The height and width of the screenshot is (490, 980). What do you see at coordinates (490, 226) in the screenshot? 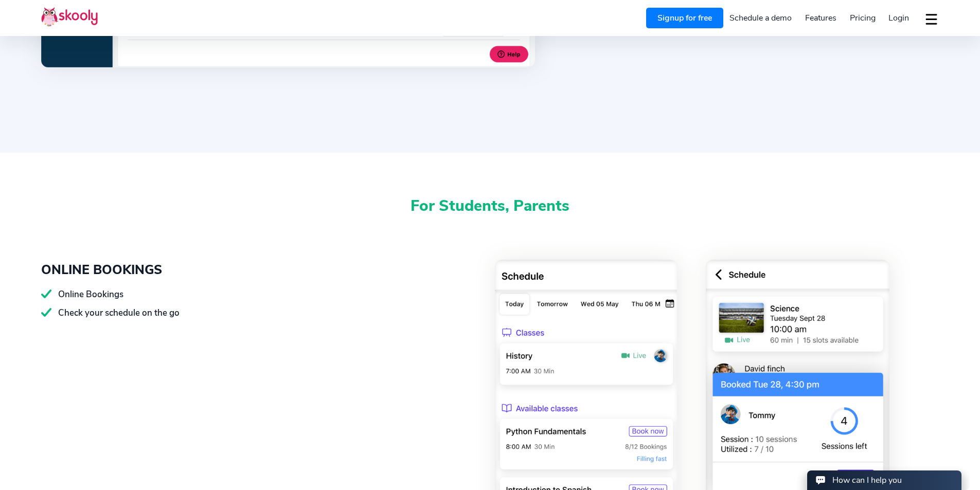
I see `div: For Students, Parents` at bounding box center [490, 226].